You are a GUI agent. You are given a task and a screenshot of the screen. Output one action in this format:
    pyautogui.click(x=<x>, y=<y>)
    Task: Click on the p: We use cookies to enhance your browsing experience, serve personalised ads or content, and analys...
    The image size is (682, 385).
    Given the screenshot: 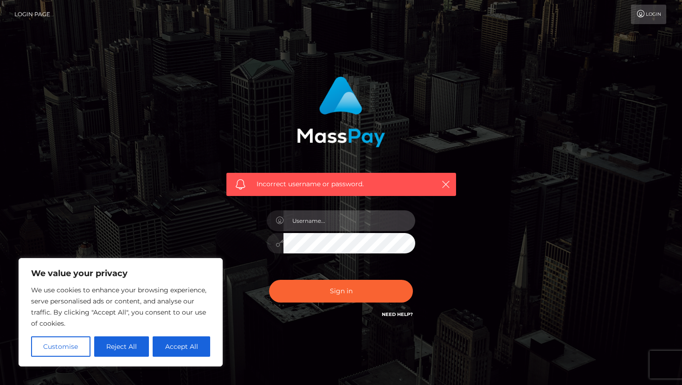 What is the action you would take?
    pyautogui.click(x=121, y=307)
    